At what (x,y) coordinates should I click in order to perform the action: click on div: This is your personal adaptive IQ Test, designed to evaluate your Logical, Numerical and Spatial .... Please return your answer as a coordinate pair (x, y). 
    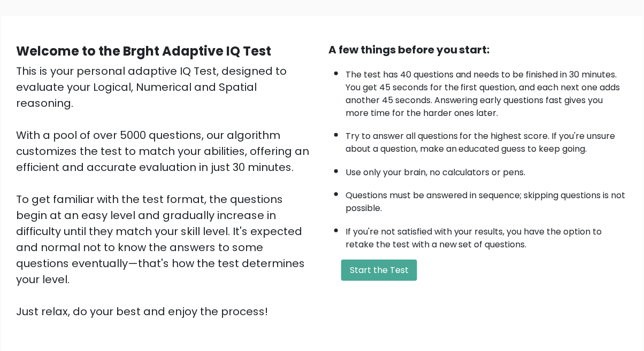
    Looking at the image, I should click on (166, 192).